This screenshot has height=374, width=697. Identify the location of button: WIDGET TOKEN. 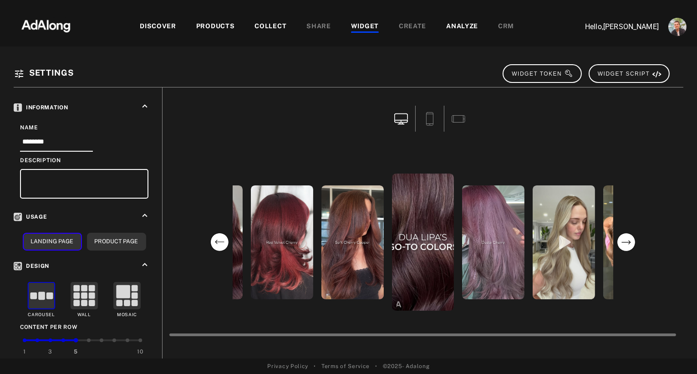
(542, 73).